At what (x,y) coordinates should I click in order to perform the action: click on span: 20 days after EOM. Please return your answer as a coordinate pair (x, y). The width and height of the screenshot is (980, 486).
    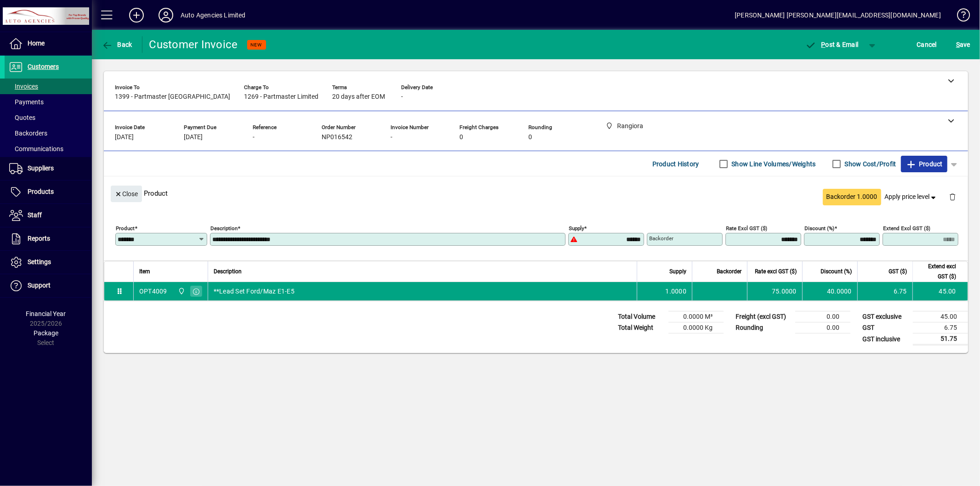
    Looking at the image, I should click on (359, 97).